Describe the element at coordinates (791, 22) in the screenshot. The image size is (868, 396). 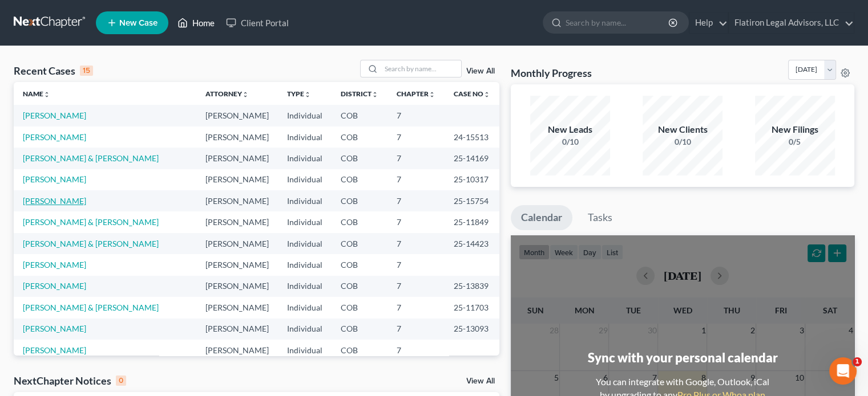
I see `a: Flatiron Legal Advisors, LLC` at that location.